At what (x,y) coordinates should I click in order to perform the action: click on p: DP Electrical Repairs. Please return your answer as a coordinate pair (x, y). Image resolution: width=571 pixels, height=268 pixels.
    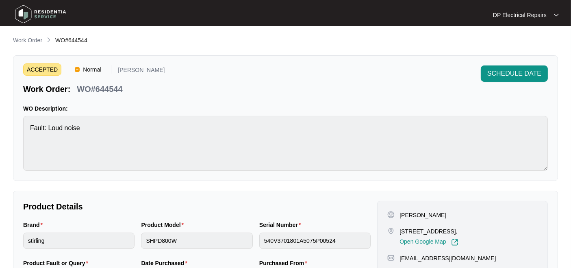
    Looking at the image, I should click on (520, 15).